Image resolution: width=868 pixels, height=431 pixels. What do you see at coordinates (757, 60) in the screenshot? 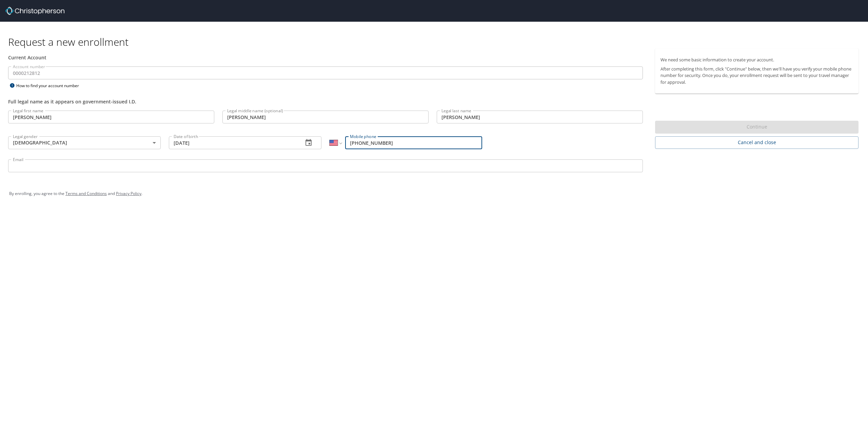
I see `p: We need some basic information to create your account.` at bounding box center [757, 60].